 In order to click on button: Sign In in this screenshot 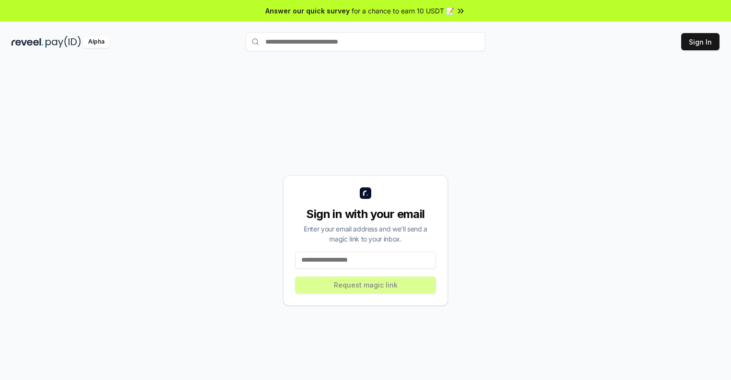, I will do `click(700, 42)`.